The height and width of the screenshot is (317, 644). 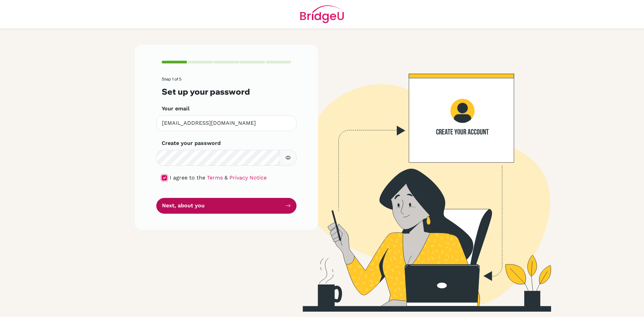 What do you see at coordinates (192, 143) in the screenshot?
I see `label: Create your password` at bounding box center [192, 143].